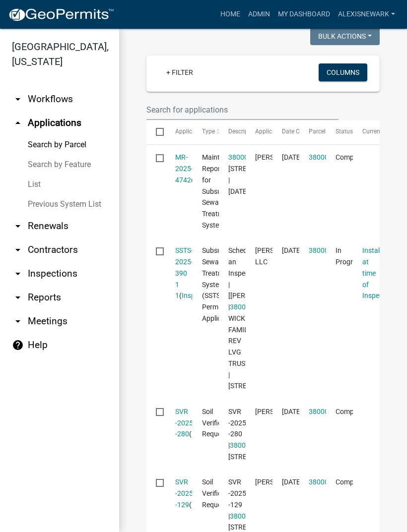  I want to click on datatable-header-cell: Parcel ID, so click(313, 132).